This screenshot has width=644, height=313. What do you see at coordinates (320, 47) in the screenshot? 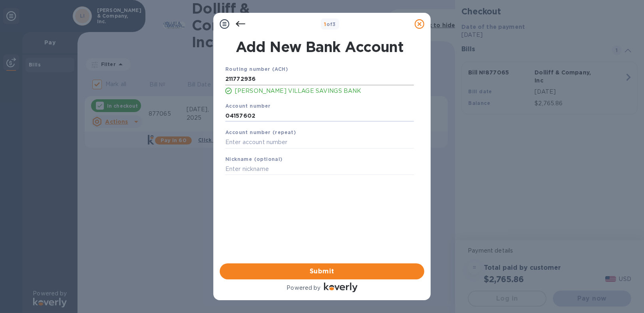
I see `h1: Add New Bank Account` at bounding box center [320, 47].